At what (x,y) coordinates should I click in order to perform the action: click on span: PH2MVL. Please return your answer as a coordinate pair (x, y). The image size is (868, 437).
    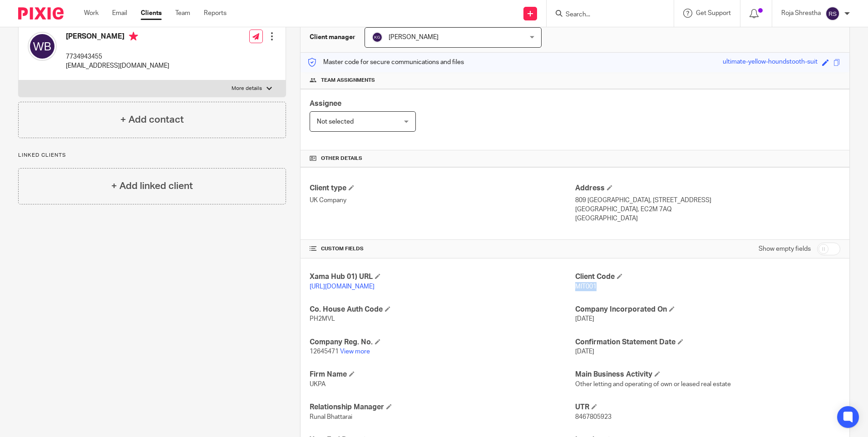
    Looking at the image, I should click on (323, 319).